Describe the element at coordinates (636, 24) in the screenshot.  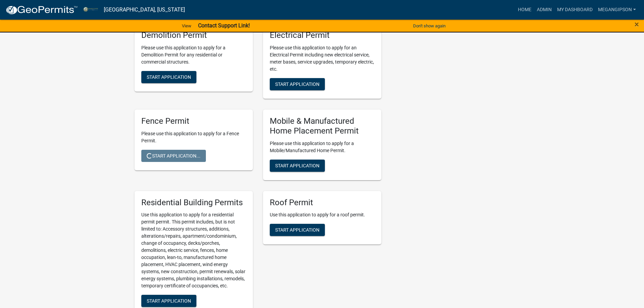
I see `button: Close` at that location.